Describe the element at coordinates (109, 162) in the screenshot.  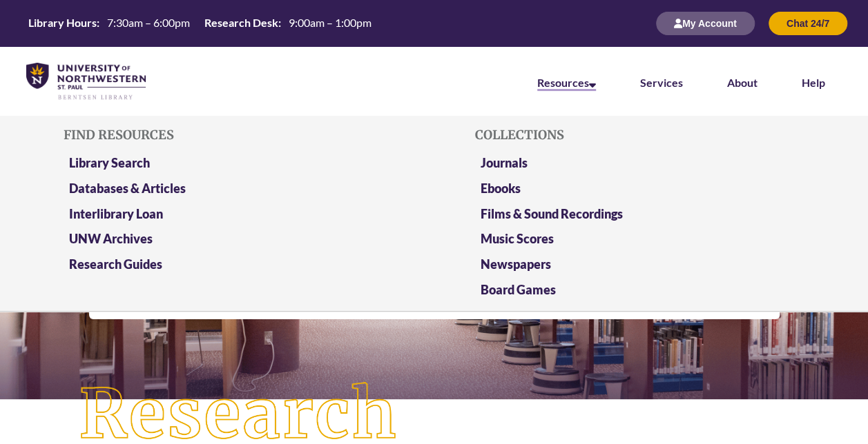
I see `a: Library Search` at that location.